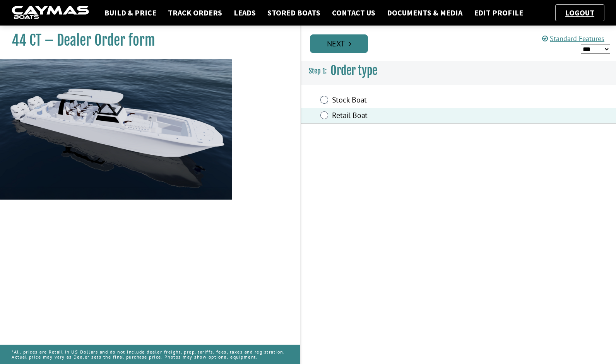 This screenshot has height=364, width=616. I want to click on a: Standard Features, so click(573, 38).